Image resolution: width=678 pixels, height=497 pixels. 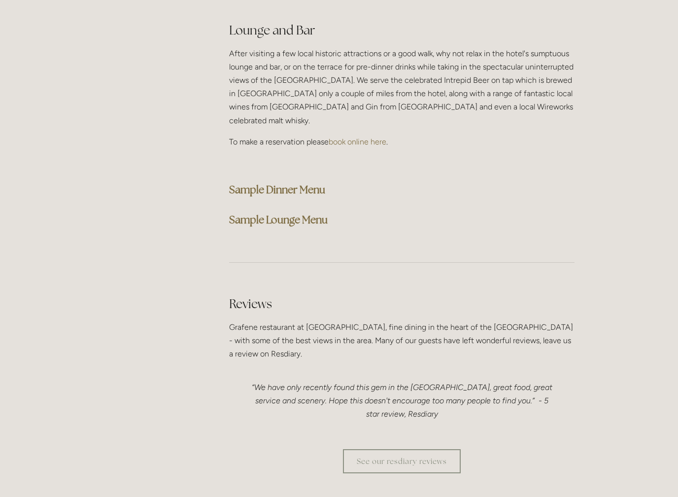 I want to click on a: Sample Dinner Menu, so click(x=277, y=190).